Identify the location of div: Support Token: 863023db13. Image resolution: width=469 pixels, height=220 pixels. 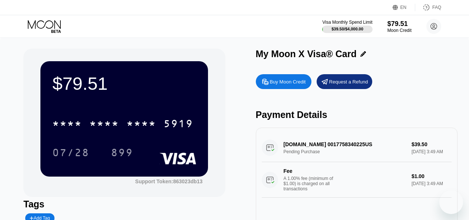
(169, 181).